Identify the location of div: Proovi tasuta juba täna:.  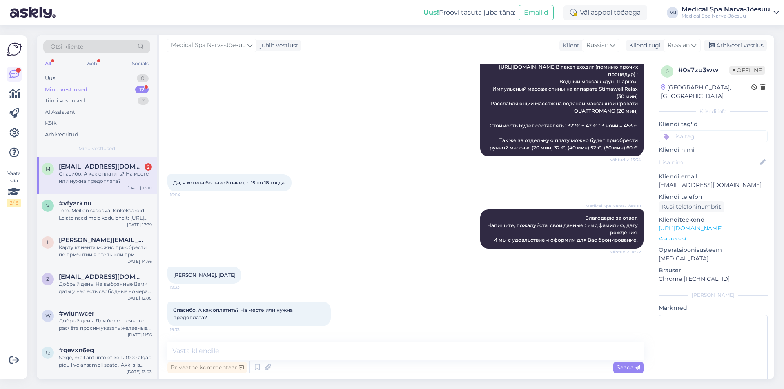
(469, 13).